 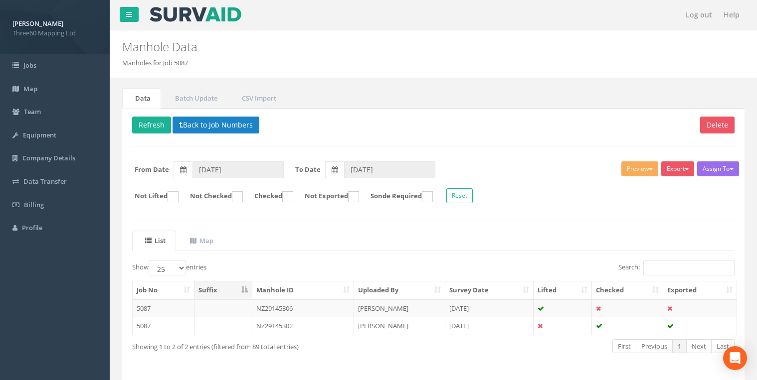 I want to click on div: Showing 1 to 2 of 2 entries (filtered from 89 total entries), so click(x=253, y=345).